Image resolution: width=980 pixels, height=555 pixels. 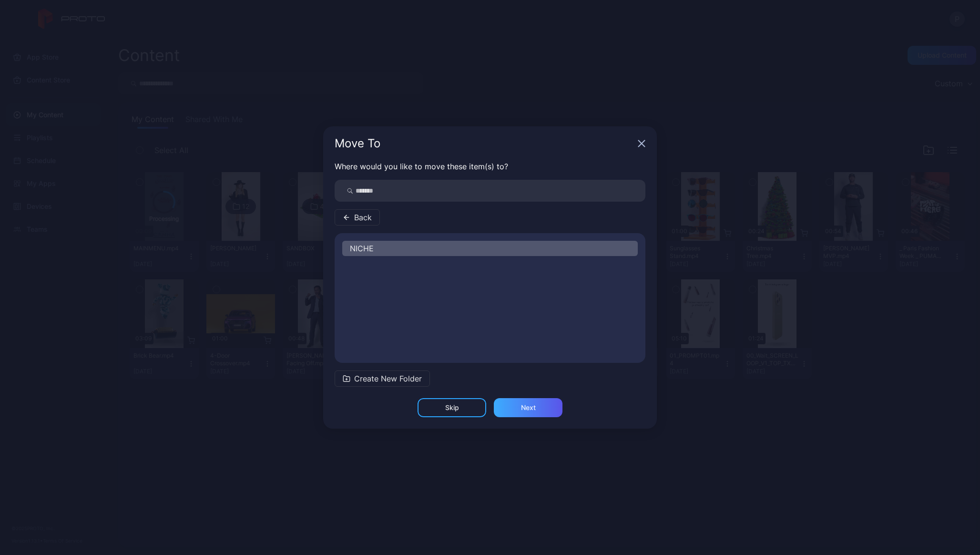 I want to click on button: Skip, so click(x=452, y=408).